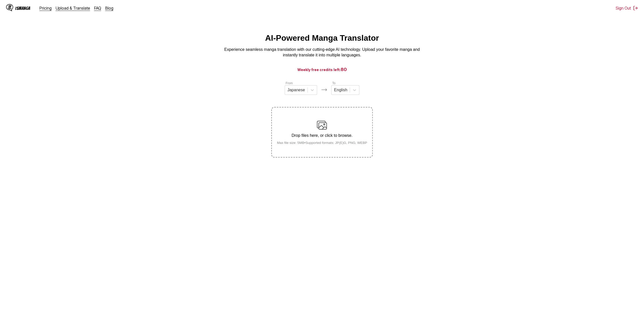 The width and height of the screenshot is (644, 330). I want to click on a: Blog, so click(109, 8).